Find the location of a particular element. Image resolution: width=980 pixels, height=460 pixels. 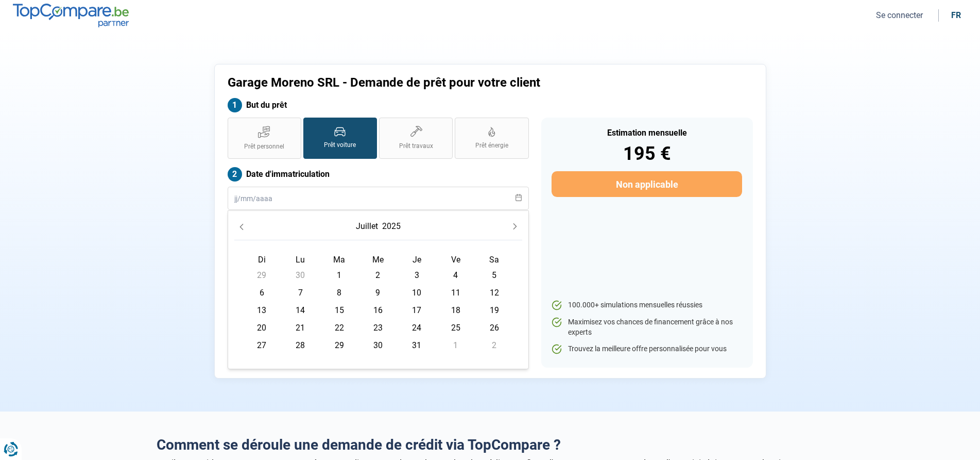

td: 16 is located at coordinates (377, 310).